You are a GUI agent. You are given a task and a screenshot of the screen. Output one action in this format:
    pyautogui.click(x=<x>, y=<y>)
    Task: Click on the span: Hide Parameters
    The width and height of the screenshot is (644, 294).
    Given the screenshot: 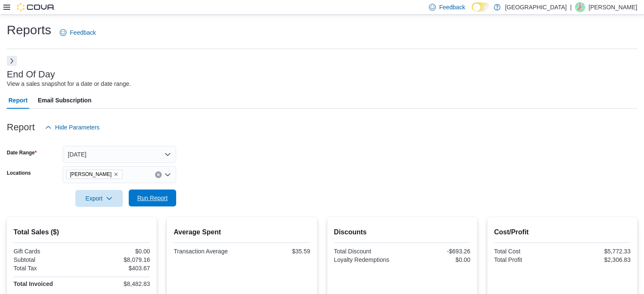 What is the action you would take?
    pyautogui.click(x=77, y=127)
    